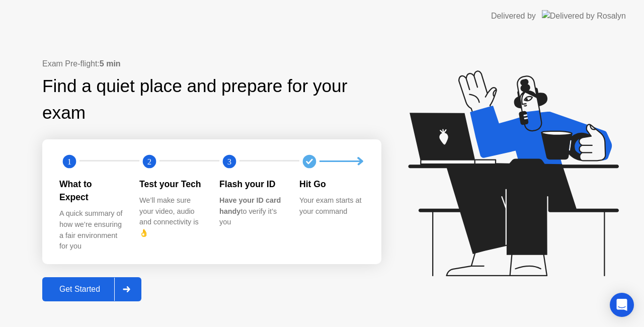 This screenshot has width=644, height=327. What do you see at coordinates (92, 289) in the screenshot?
I see `button: Get Started` at bounding box center [92, 289].